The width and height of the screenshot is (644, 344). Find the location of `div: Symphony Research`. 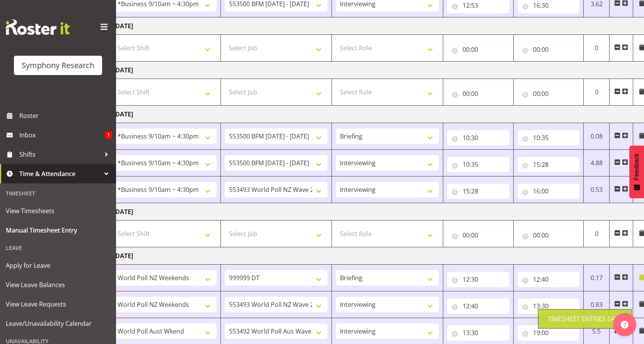

div: Symphony Research is located at coordinates (58, 66).